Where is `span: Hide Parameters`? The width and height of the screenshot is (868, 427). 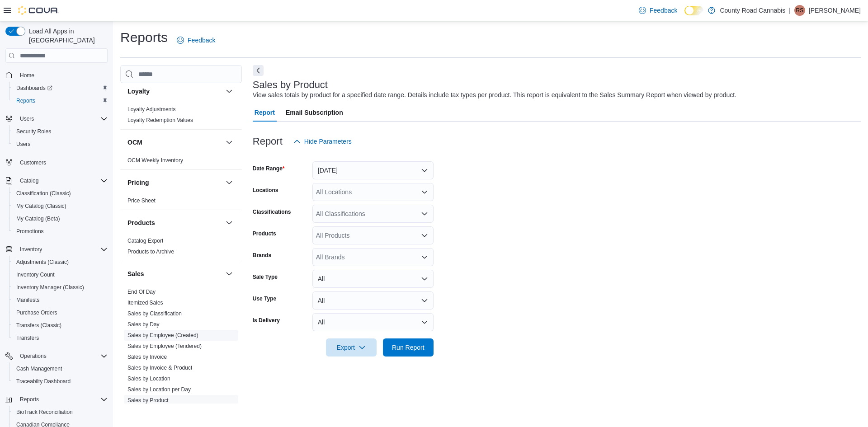 span: Hide Parameters is located at coordinates (328, 141).